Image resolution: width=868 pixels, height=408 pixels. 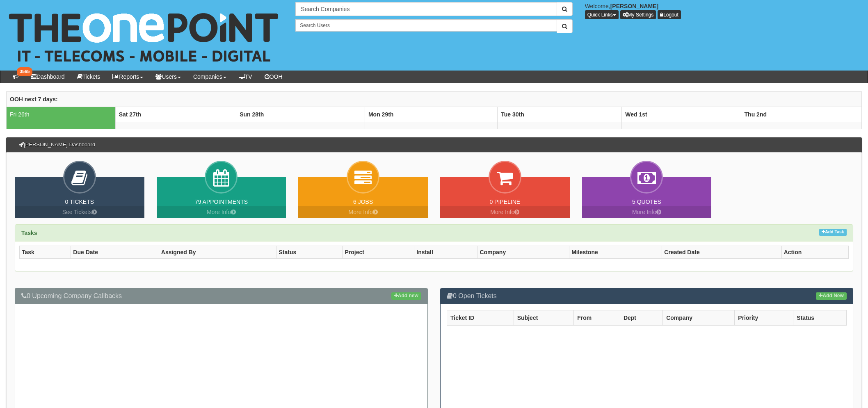 I want to click on th: Project, so click(x=378, y=252).